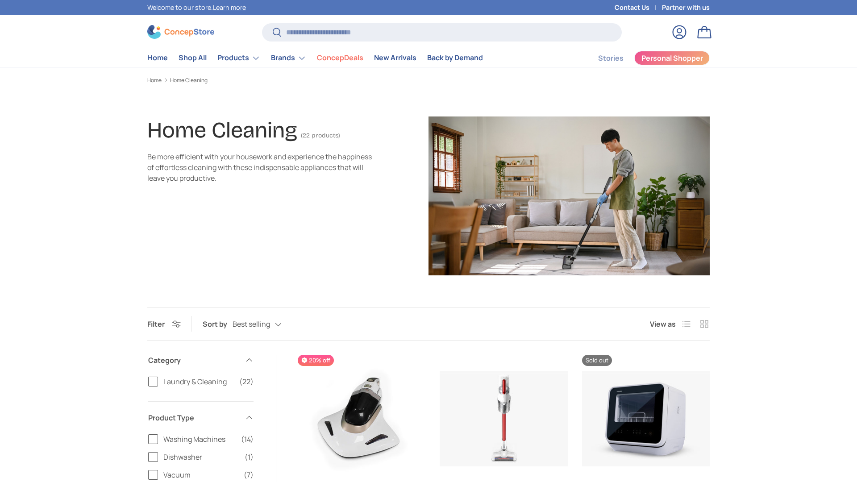 The width and height of the screenshot is (857, 482). Describe the element at coordinates (201, 360) in the screenshot. I see `summary: Category` at that location.